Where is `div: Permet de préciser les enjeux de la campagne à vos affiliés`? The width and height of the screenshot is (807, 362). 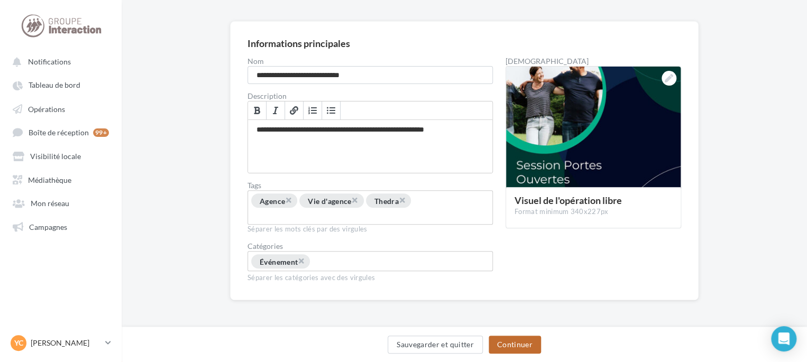 div: Permet de préciser les enjeux de la campagne à vos affiliés is located at coordinates (370, 147).